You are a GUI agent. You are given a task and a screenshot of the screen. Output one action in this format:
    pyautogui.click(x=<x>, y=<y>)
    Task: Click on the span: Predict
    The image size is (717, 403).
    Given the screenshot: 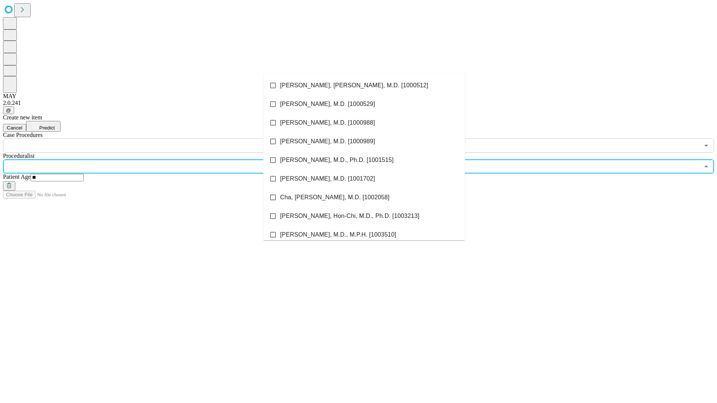 What is the action you would take?
    pyautogui.click(x=47, y=128)
    